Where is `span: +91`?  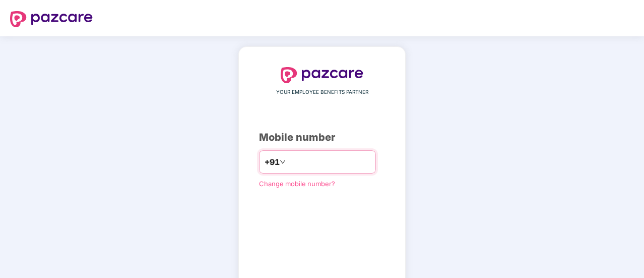
span: +91 is located at coordinates (272, 162).